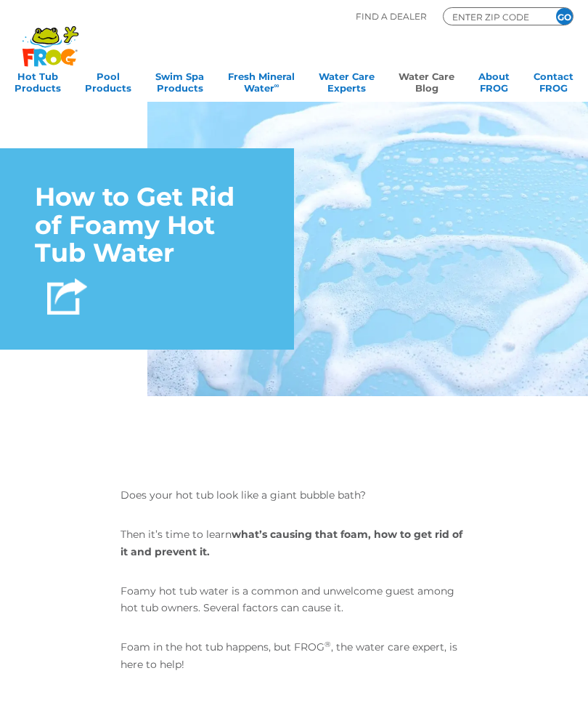  What do you see at coordinates (294, 600) in the screenshot?
I see `p: Foamy hot tub water is a common and unwelcome guest among hot tub owners. Several factors can cau...` at bounding box center [294, 600].